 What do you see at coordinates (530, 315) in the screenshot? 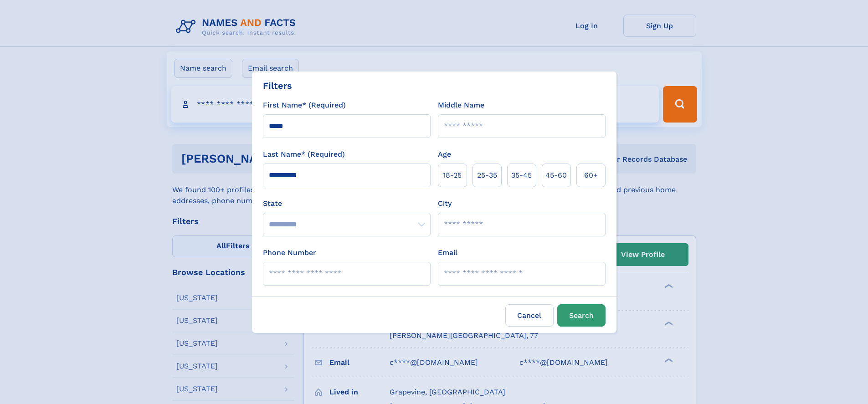
I see `label: Cancel` at bounding box center [530, 315].